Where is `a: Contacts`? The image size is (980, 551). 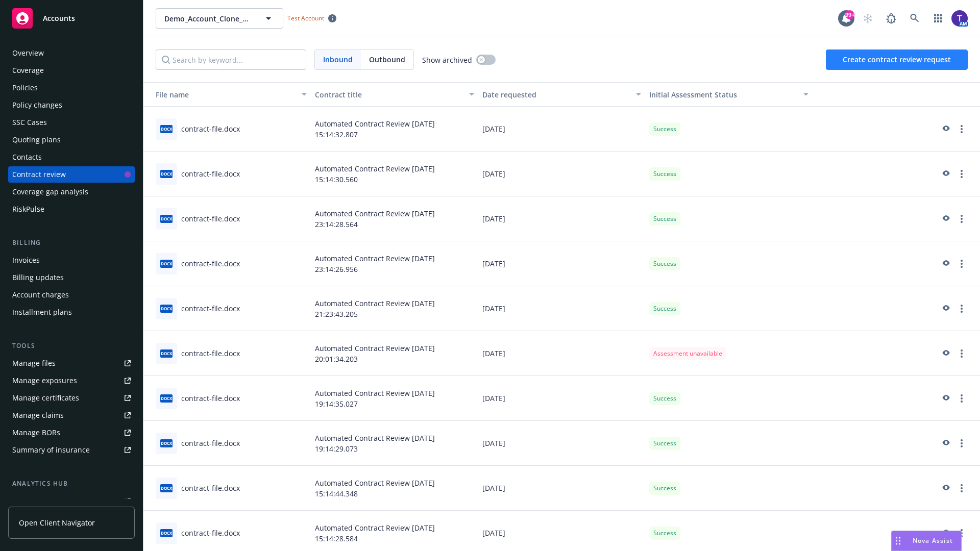
a: Contacts is located at coordinates (71, 157).